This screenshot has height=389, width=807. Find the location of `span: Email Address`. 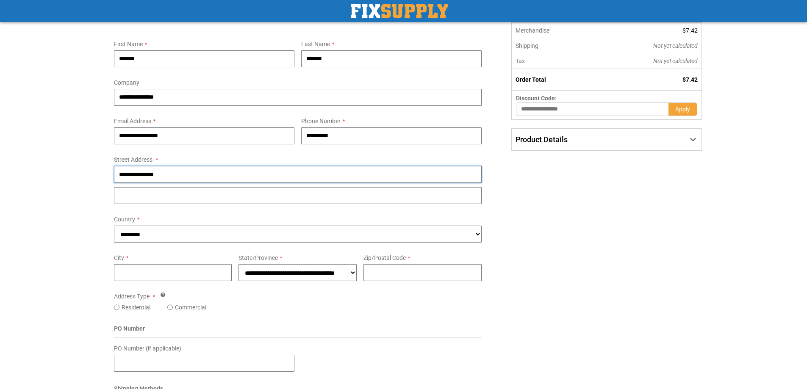

span: Email Address is located at coordinates (133, 121).